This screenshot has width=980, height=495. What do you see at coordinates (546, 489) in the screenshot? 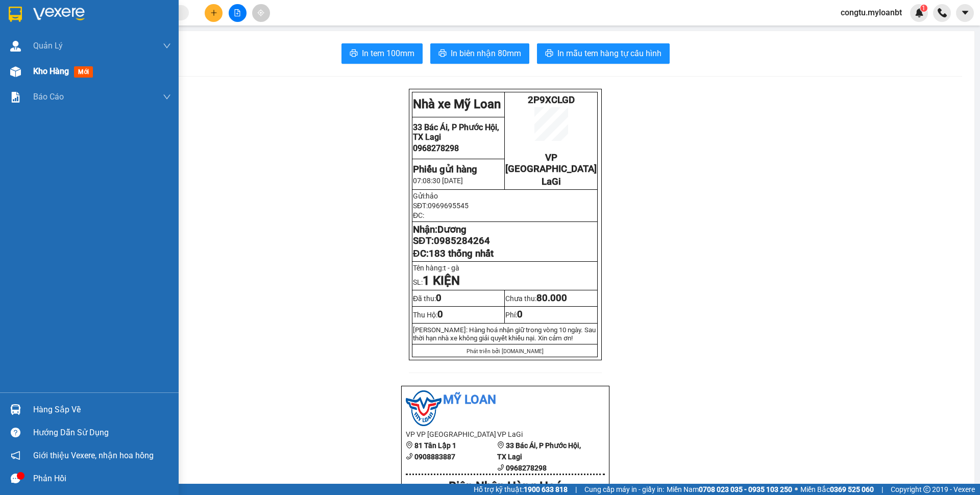
I see `strong: 1900 633 818` at bounding box center [546, 489].